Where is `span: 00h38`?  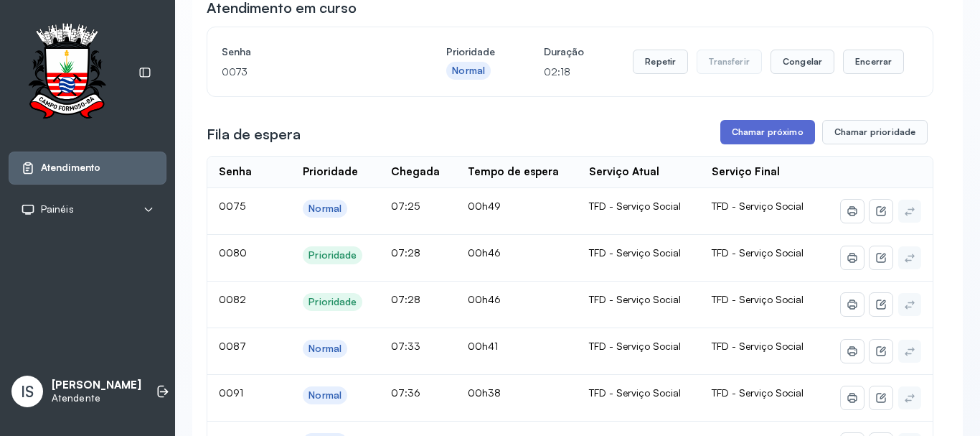 span: 00h38 is located at coordinates (484, 392).